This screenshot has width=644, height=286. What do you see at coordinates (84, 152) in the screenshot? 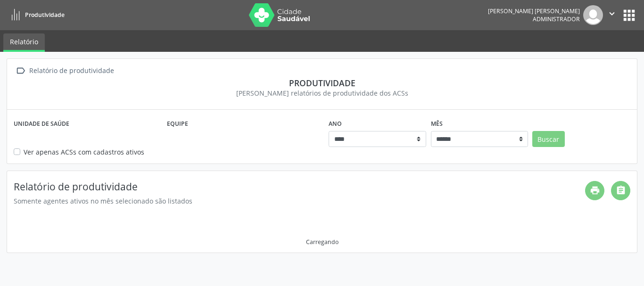
I see `label: Ver apenas ACSs com cadastros ativos` at bounding box center [84, 152].